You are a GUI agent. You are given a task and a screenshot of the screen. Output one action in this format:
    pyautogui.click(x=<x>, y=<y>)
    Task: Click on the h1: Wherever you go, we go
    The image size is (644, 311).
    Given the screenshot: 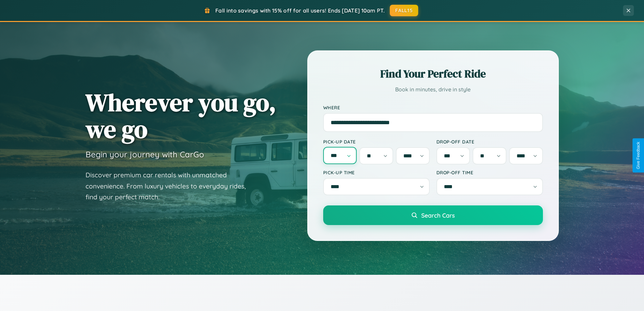 What is the action you would take?
    pyautogui.click(x=181, y=116)
    